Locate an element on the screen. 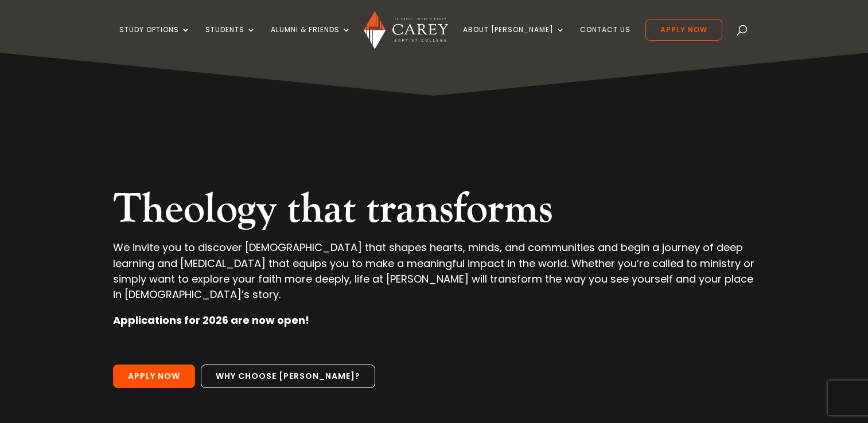 The width and height of the screenshot is (868, 423). a: Study Options is located at coordinates (155, 39).